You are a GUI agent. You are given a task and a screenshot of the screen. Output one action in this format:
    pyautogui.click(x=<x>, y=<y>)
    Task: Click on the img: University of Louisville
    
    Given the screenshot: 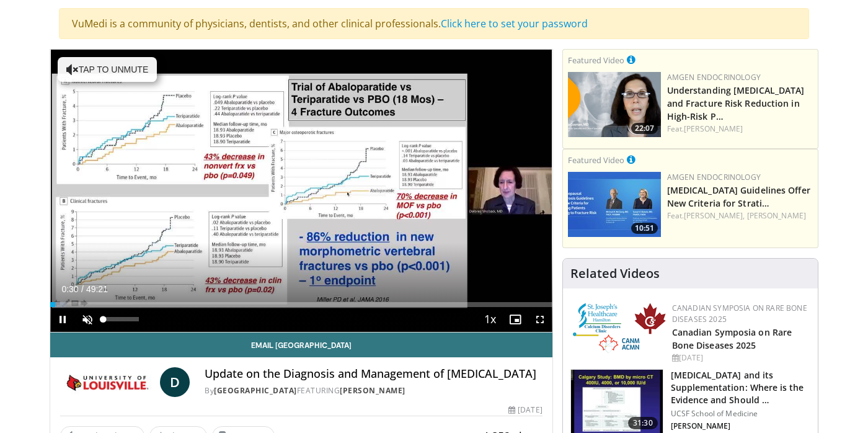 What is the action you would take?
    pyautogui.click(x=107, y=382)
    